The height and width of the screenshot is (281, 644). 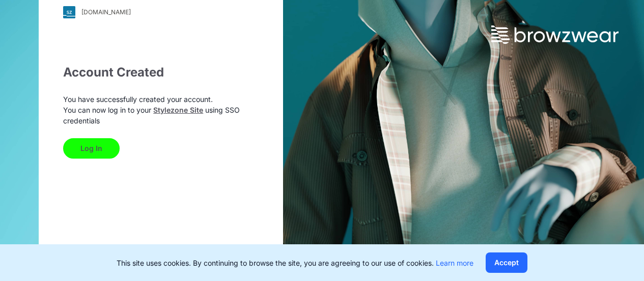 I want to click on p: You can now log in to your using SSO credentials, so click(x=161, y=115).